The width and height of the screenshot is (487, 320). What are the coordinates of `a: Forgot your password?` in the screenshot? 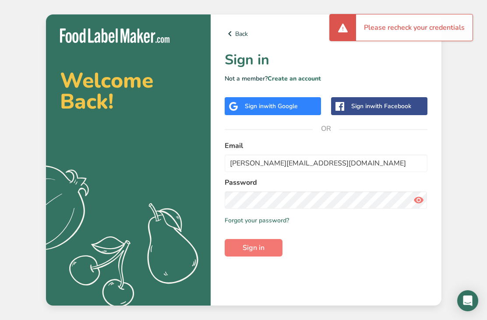 It's located at (257, 220).